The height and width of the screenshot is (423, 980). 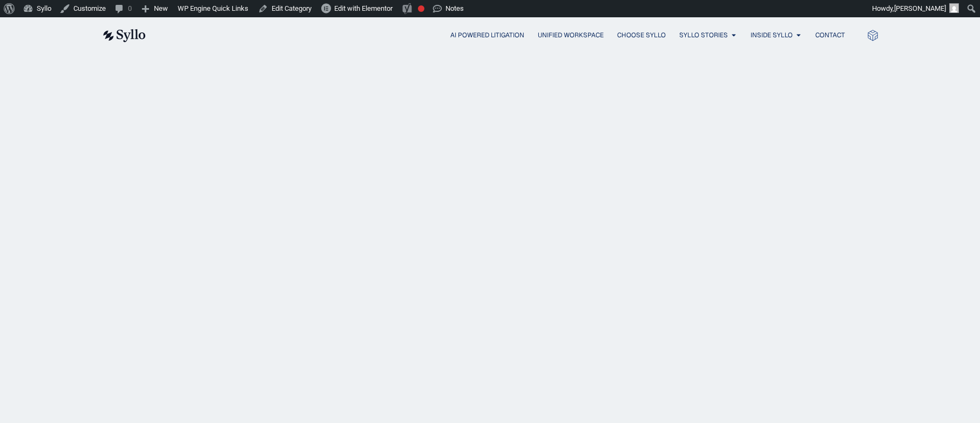 I want to click on span: Inside Syllo, so click(x=772, y=35).